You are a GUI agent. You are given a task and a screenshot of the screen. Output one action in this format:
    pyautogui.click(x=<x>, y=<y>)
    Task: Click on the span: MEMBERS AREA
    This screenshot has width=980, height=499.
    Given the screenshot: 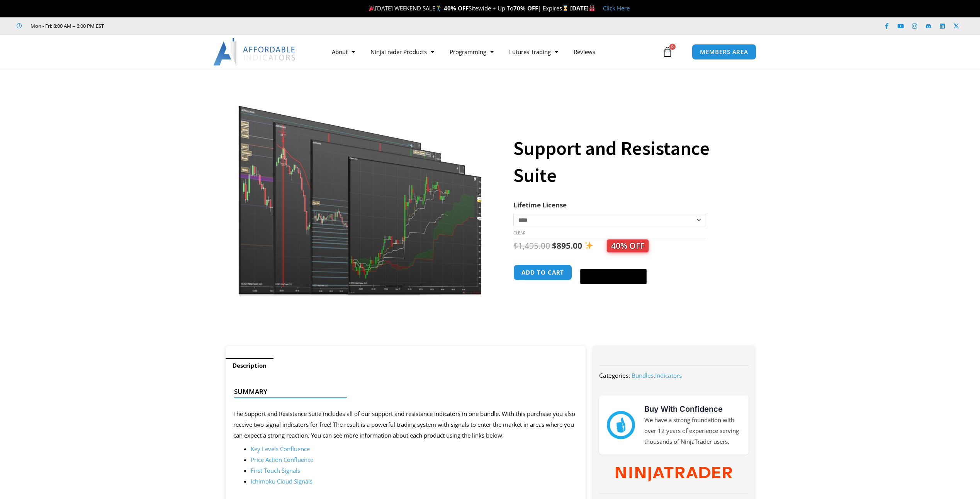 What is the action you would take?
    pyautogui.click(x=724, y=52)
    